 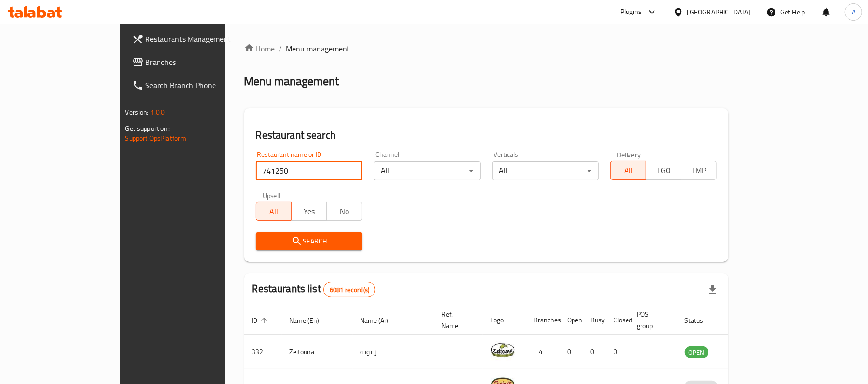 What do you see at coordinates (664, 170) in the screenshot?
I see `button: TGO` at bounding box center [664, 170].